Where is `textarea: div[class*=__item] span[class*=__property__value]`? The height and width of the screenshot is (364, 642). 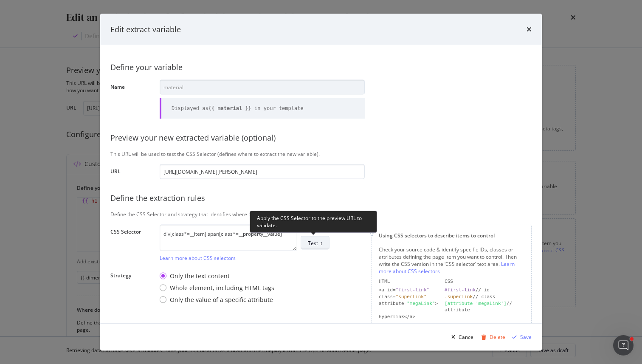
textarea: div[class*=__item] span[class*=__property__value] is located at coordinates (229, 237).